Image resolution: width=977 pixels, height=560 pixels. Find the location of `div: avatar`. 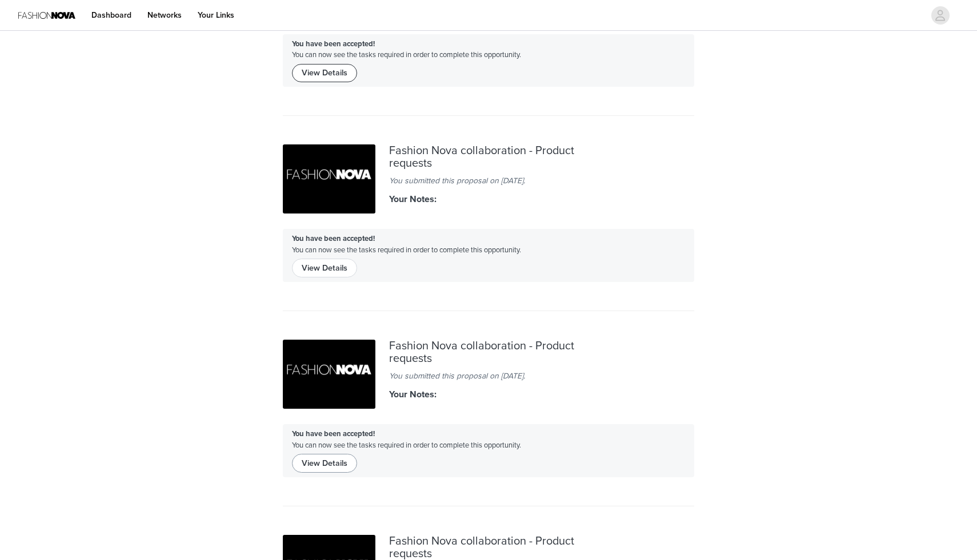

div: avatar is located at coordinates (940, 15).